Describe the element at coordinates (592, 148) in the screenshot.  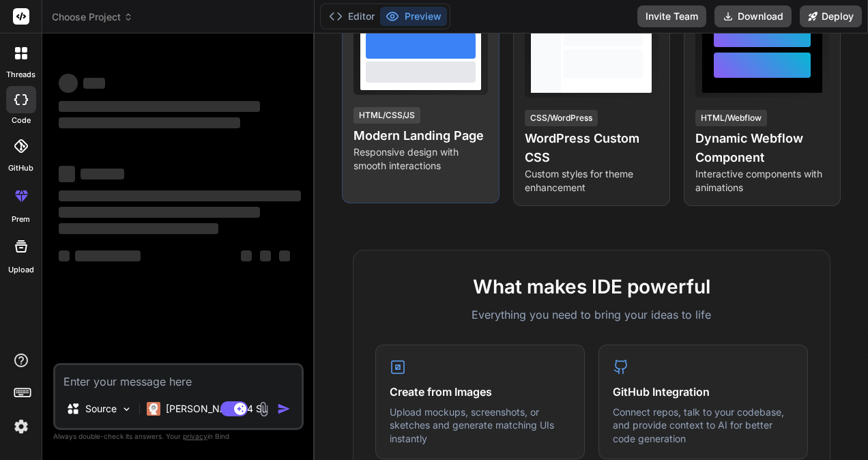
I see `h4: WordPress Custom CSS` at that location.